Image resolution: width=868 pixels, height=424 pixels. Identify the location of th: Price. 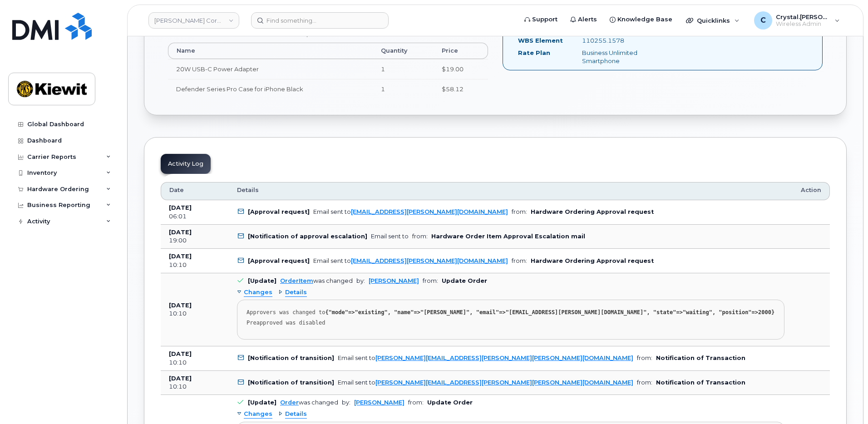
(461, 51).